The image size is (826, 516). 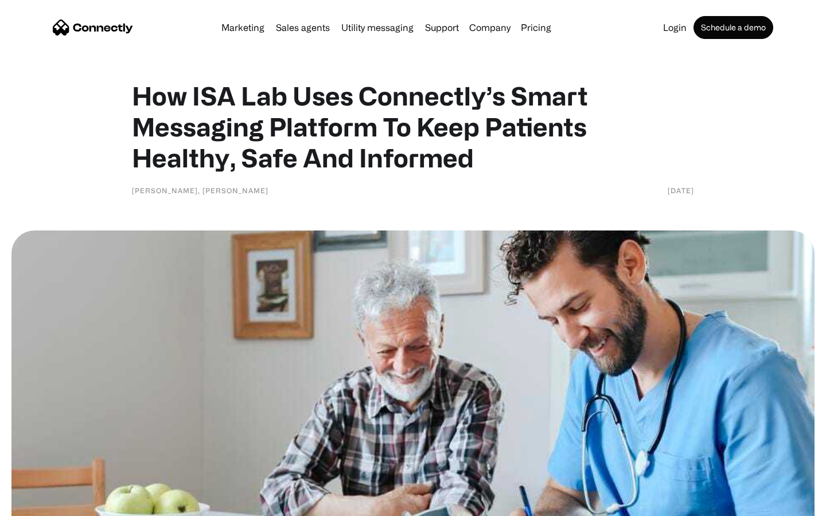 What do you see at coordinates (303, 28) in the screenshot?
I see `a: Sales agents` at bounding box center [303, 28].